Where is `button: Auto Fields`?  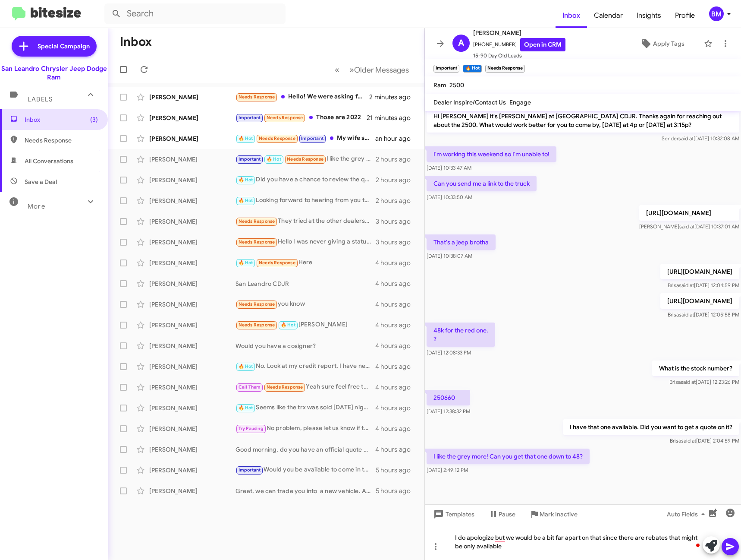 button: Auto Fields is located at coordinates (688, 514).